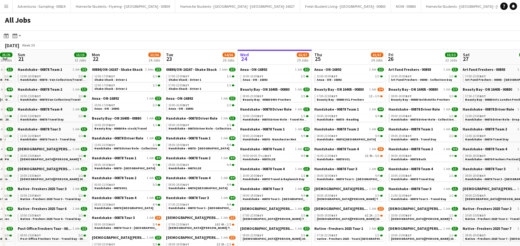  What do you see at coordinates (423, 89) in the screenshot?
I see `a: Beauty Bay - ON 16405 - 008801 Job3/3` at bounding box center [423, 89].